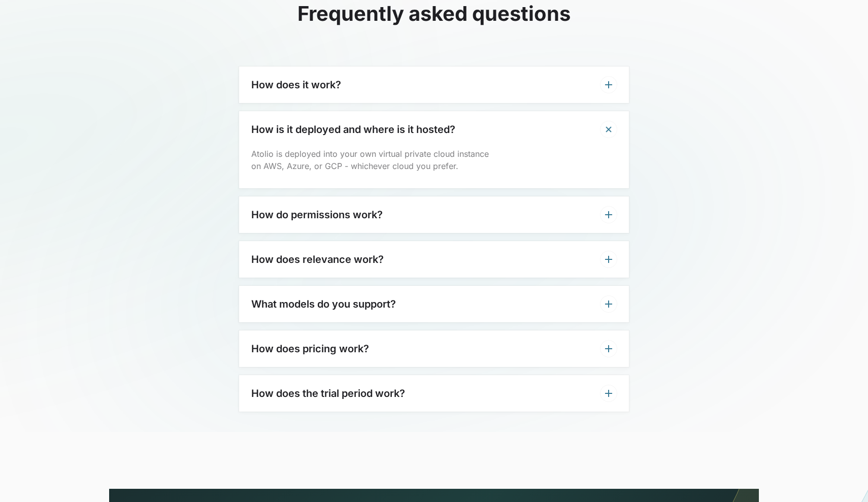 Image resolution: width=868 pixels, height=502 pixels. Describe the element at coordinates (434, 14) in the screenshot. I see `h2: Frequently asked questions` at that location.